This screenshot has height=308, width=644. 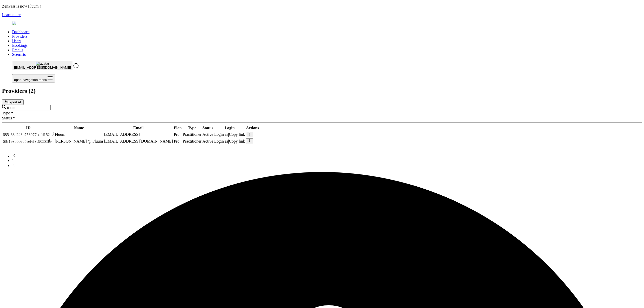 What do you see at coordinates (20, 36) in the screenshot?
I see `a: Providers` at bounding box center [20, 36].